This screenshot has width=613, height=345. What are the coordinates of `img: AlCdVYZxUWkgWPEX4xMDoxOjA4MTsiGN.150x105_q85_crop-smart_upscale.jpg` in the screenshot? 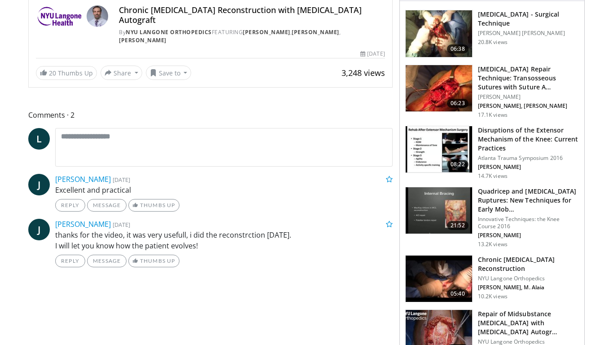 It's located at (439, 210).